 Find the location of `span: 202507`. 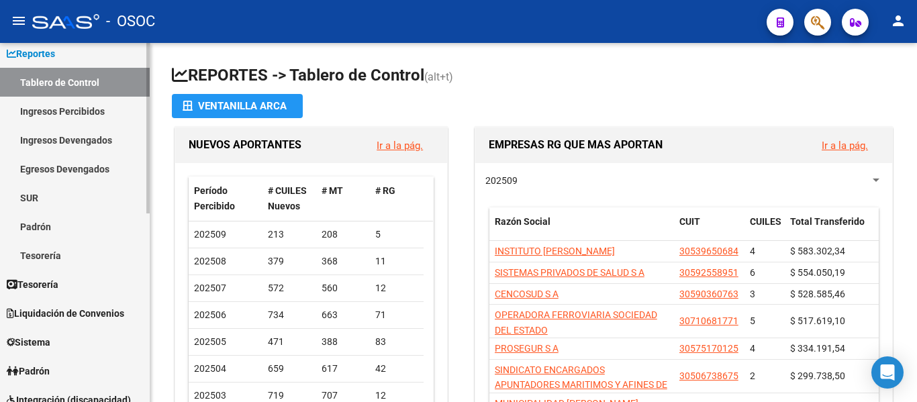

span: 202507 is located at coordinates (210, 288).